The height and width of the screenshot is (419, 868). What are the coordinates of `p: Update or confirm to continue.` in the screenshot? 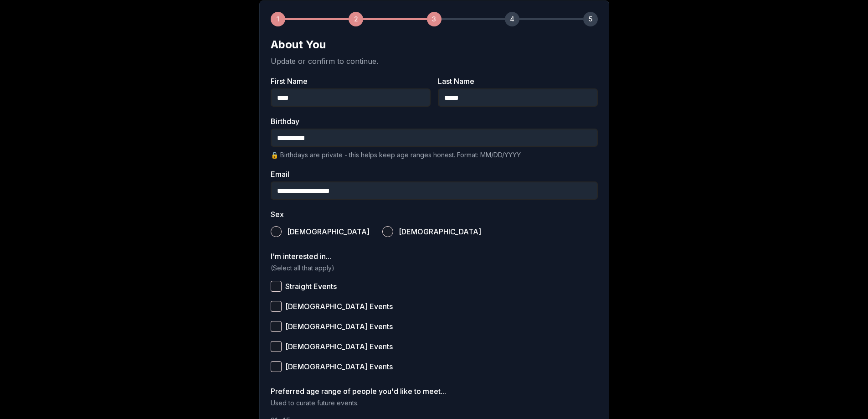 It's located at (434, 61).